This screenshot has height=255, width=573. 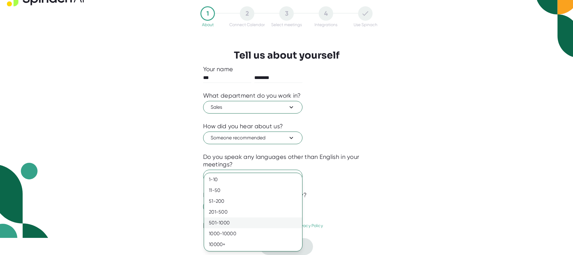 I want to click on div: 501-1000, so click(x=253, y=223).